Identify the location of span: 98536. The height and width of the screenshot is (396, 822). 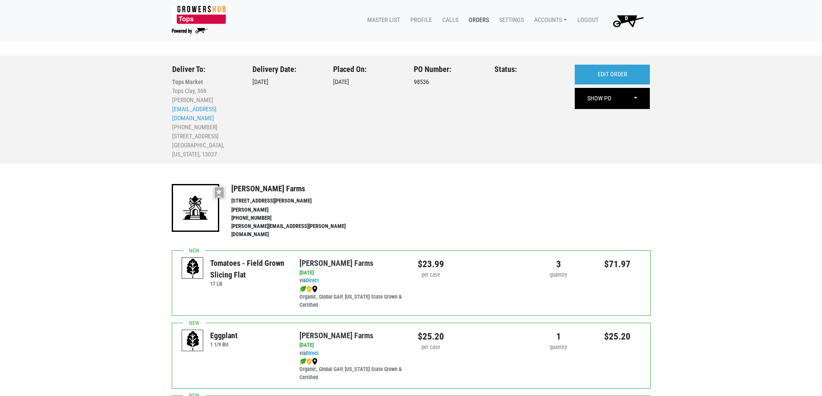
(421, 82).